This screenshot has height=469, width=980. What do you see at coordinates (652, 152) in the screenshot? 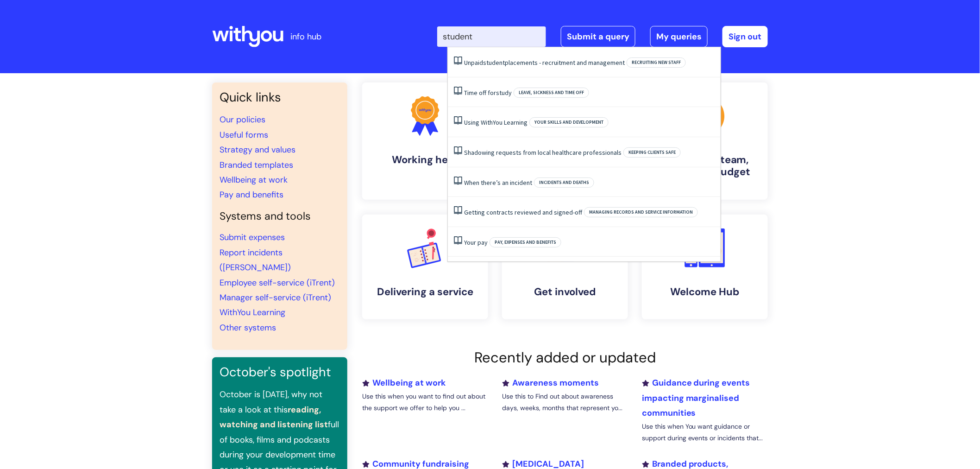
I see `span: Keeping clients safe` at bounding box center [652, 152].